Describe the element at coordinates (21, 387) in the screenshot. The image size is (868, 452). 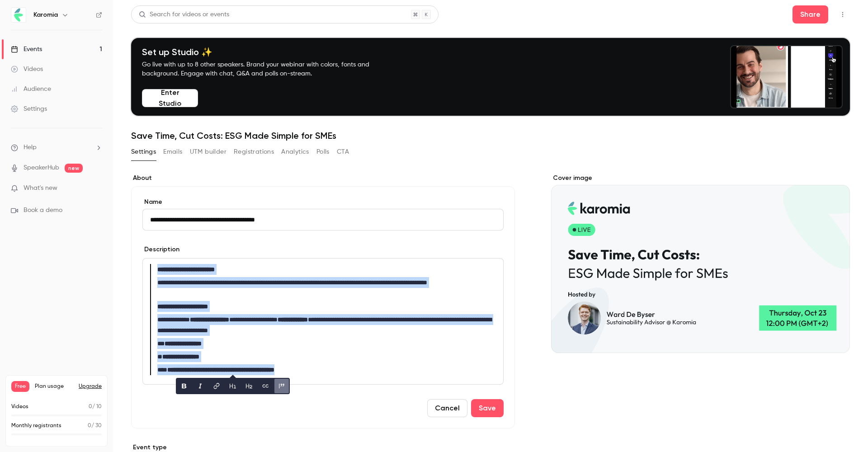
I see `span: Free` at that location.